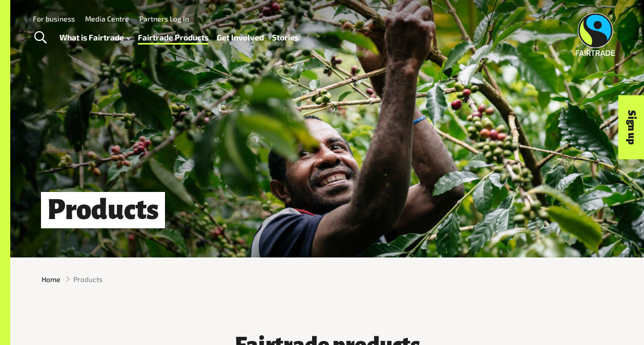 This screenshot has height=345, width=644. Describe the element at coordinates (595, 34) in the screenshot. I see `img: Fairtrade Australia New Zealand logo` at that location.